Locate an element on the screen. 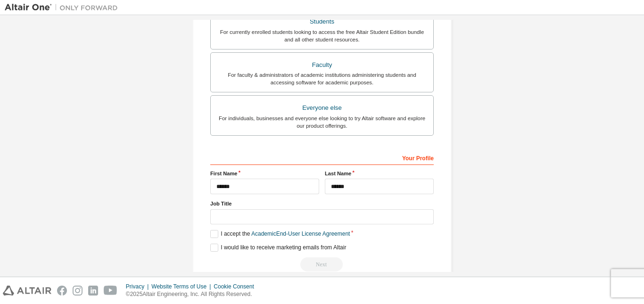 This screenshot has height=304, width=644. a: Academic End-User License Agreement is located at coordinates (300, 234).